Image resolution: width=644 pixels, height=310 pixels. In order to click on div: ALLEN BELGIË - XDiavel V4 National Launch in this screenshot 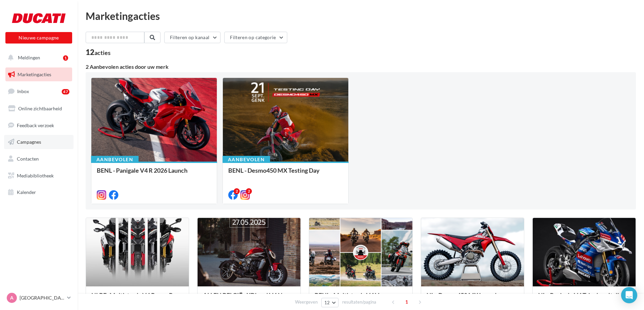, I will do `click(249, 299)`.